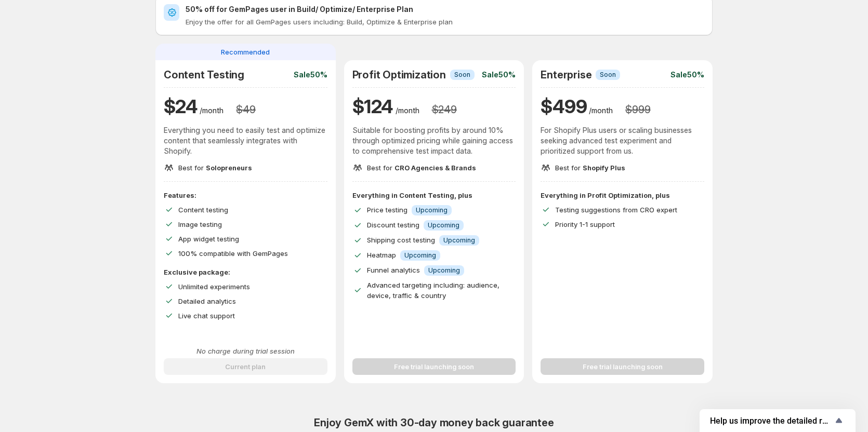 The width and height of the screenshot is (868, 432). I want to click on p: Features:, so click(245, 195).